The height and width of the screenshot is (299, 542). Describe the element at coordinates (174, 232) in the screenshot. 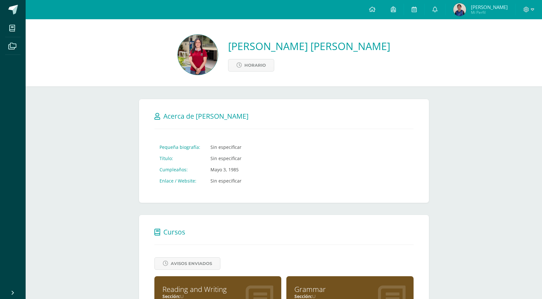

I see `span: Cursos` at that location.